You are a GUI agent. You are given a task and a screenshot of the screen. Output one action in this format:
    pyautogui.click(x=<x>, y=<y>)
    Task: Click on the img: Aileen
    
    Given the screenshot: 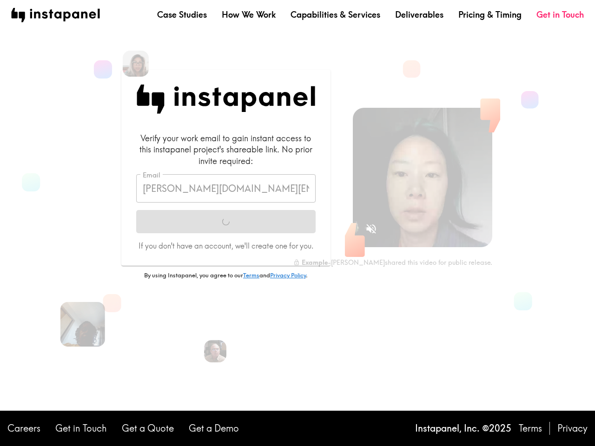 What is the action you would take?
    pyautogui.click(x=136, y=64)
    